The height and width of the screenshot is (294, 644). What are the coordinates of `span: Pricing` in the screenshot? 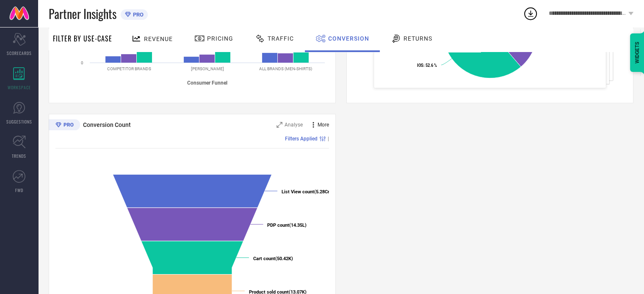 It's located at (220, 38).